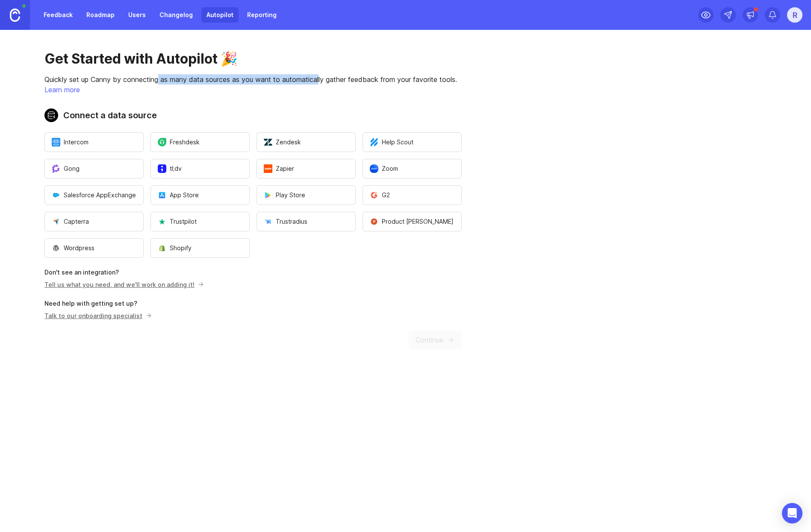  I want to click on p: Talk to our onboarding specialist, so click(96, 316).